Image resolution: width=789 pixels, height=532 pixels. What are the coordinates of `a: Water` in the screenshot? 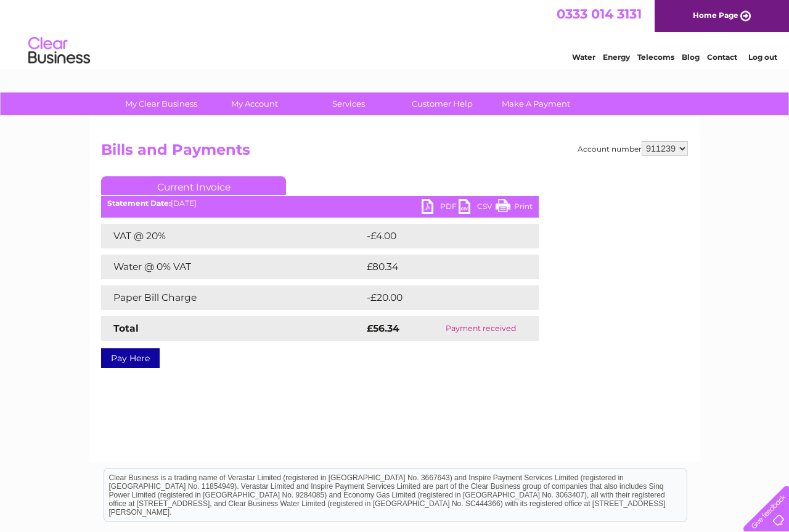 It's located at (584, 56).